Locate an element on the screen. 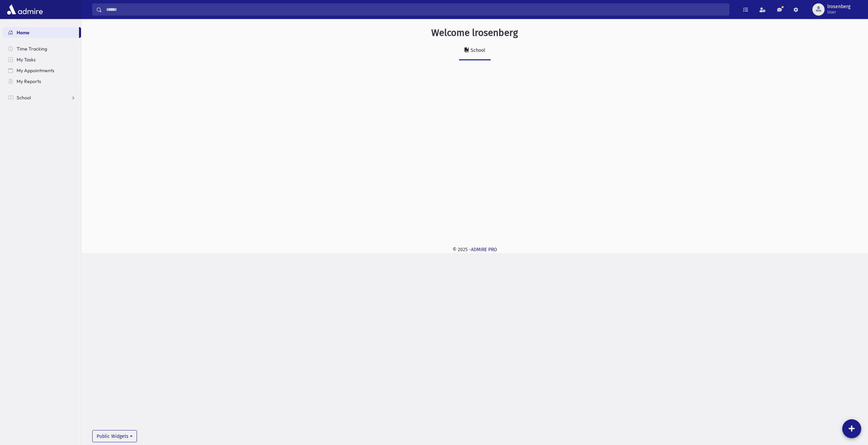  img: AdmirePro is located at coordinates (25, 10).